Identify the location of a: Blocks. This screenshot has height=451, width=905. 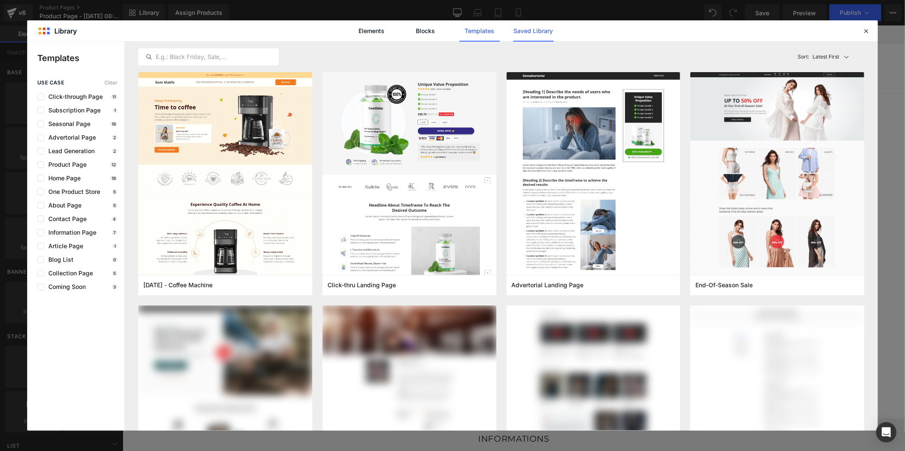
(426, 31).